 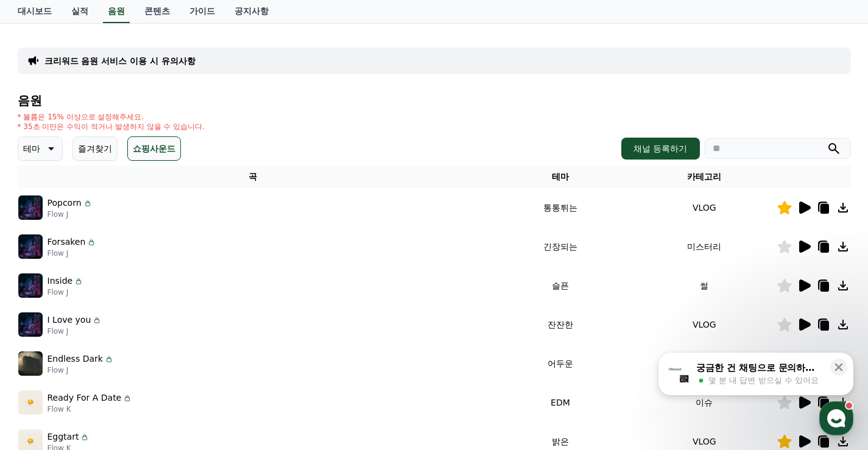 What do you see at coordinates (561, 364) in the screenshot?
I see `td: 어두운` at bounding box center [561, 364].